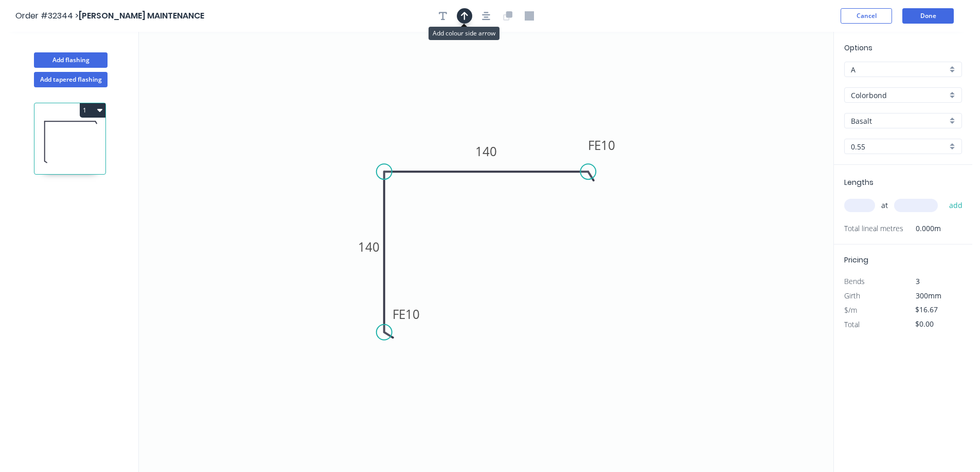 The width and height of the screenshot is (980, 472). I want to click on span: Girth, so click(852, 295).